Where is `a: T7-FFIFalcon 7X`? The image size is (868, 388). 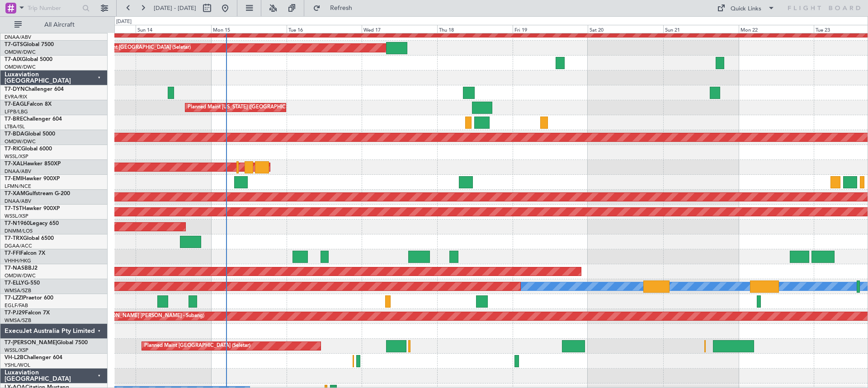 a: T7-FFIFalcon 7X is located at coordinates (25, 253).